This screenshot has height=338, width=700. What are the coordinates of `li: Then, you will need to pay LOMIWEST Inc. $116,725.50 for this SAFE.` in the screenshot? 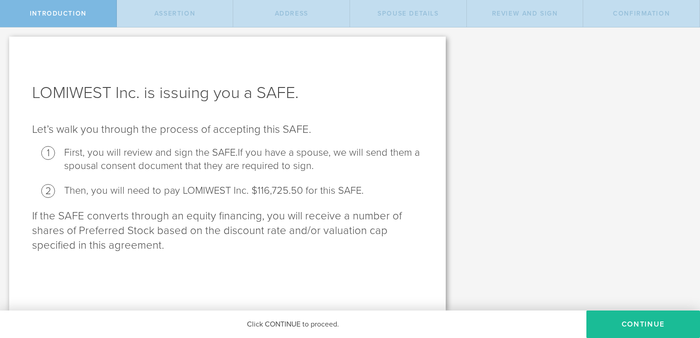 It's located at (243, 190).